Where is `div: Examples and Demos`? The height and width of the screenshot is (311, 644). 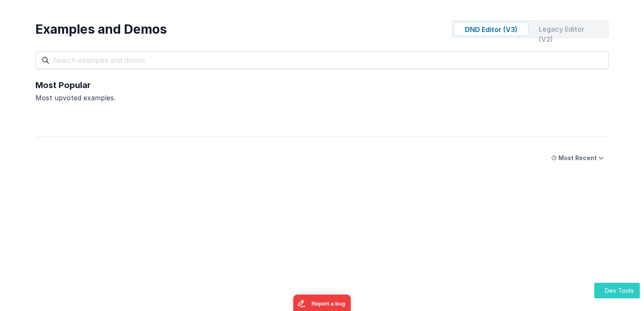
div: Examples and Demos is located at coordinates (101, 29).